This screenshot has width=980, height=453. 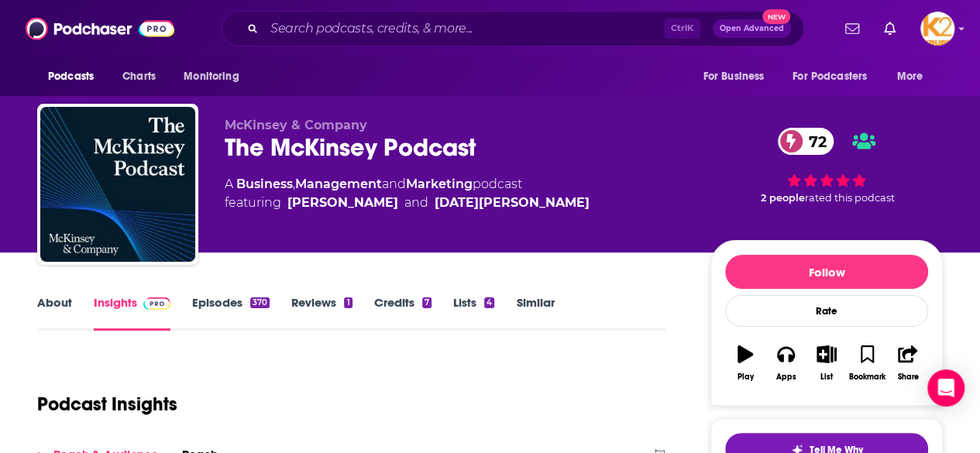 I want to click on span: For Podcasters, so click(x=829, y=77).